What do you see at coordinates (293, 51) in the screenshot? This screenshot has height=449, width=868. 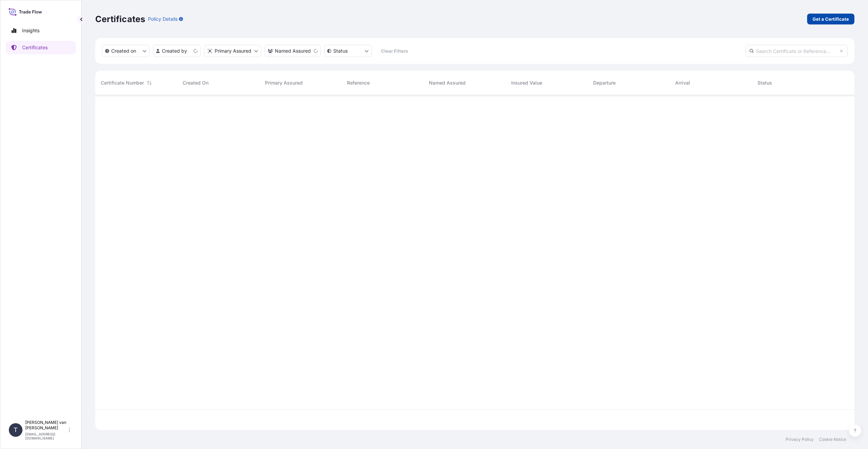 I see `p: Named Assured` at bounding box center [293, 51].